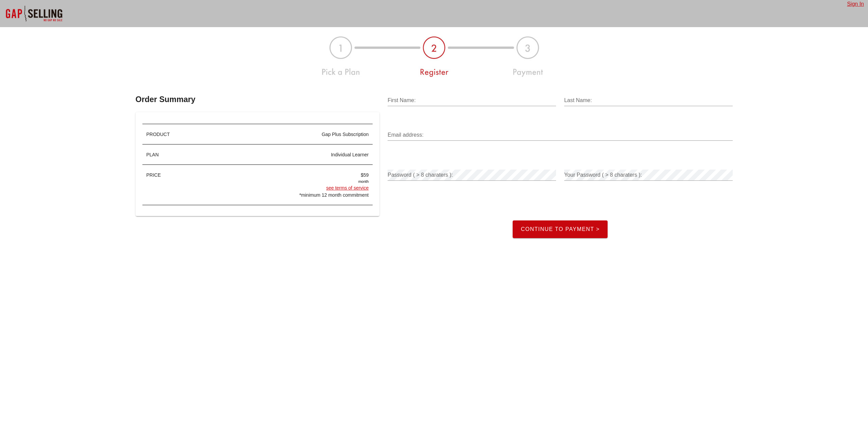 Image resolution: width=868 pixels, height=447 pixels. What do you see at coordinates (560, 229) in the screenshot?
I see `span: Continue to Payment >` at bounding box center [560, 229].